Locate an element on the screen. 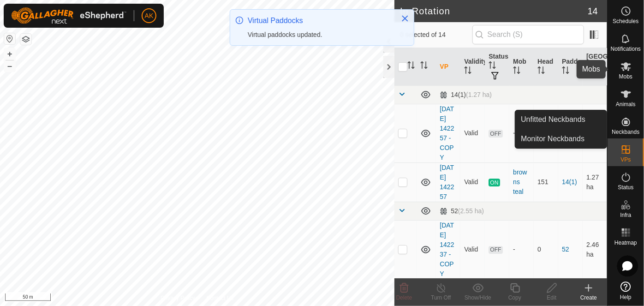  span: Mobs is located at coordinates (626, 76).